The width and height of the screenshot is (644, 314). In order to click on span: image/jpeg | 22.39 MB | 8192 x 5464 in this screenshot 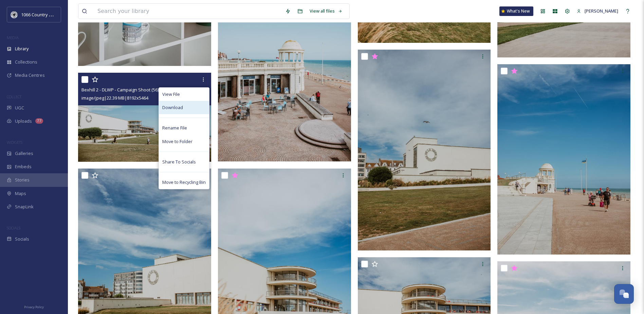, I will do `click(115, 98)`.